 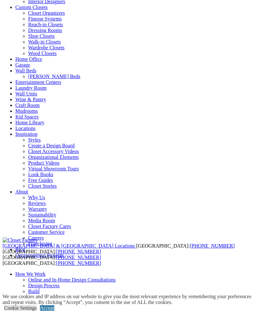 I want to click on a: Dressing Rooms, so click(x=45, y=30).